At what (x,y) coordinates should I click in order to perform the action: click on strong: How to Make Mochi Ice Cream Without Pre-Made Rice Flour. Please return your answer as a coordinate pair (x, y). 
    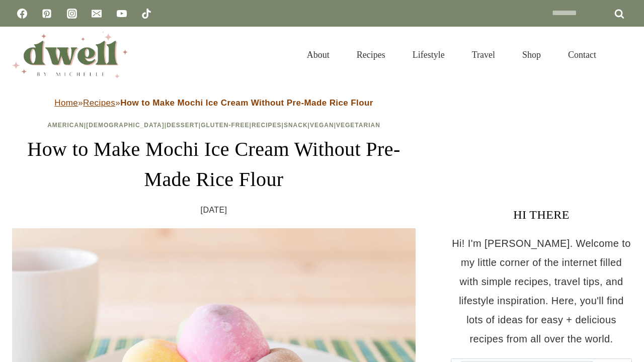
    Looking at the image, I should click on (246, 103).